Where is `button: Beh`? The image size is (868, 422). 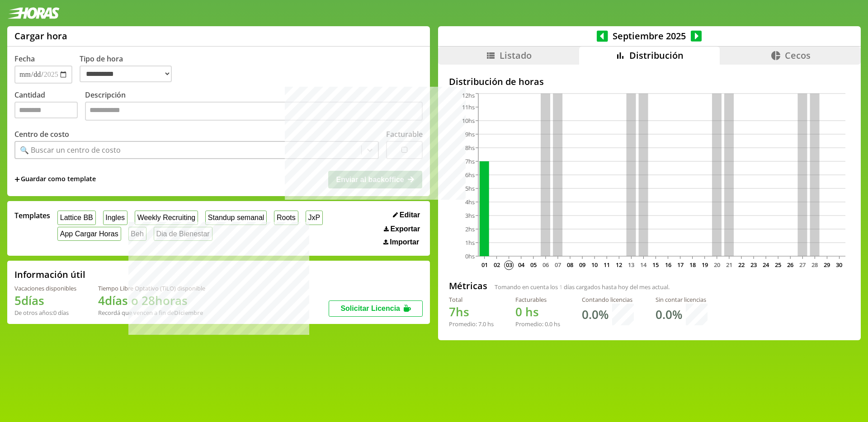
button: Beh is located at coordinates (138, 234).